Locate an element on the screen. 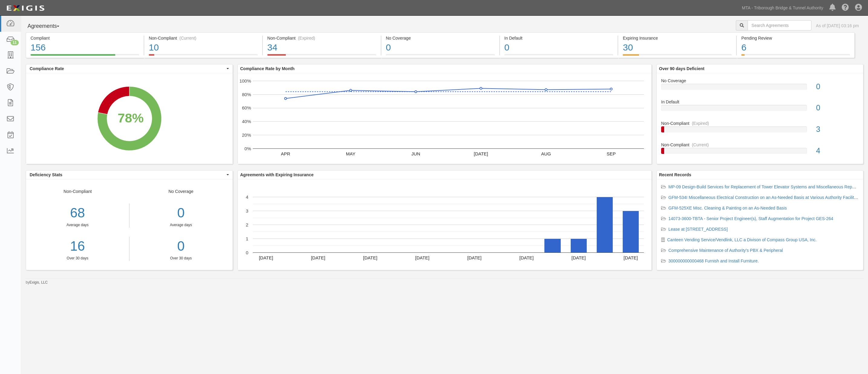 This screenshot has width=868, height=374. a: Exigis, LLC is located at coordinates (39, 282).